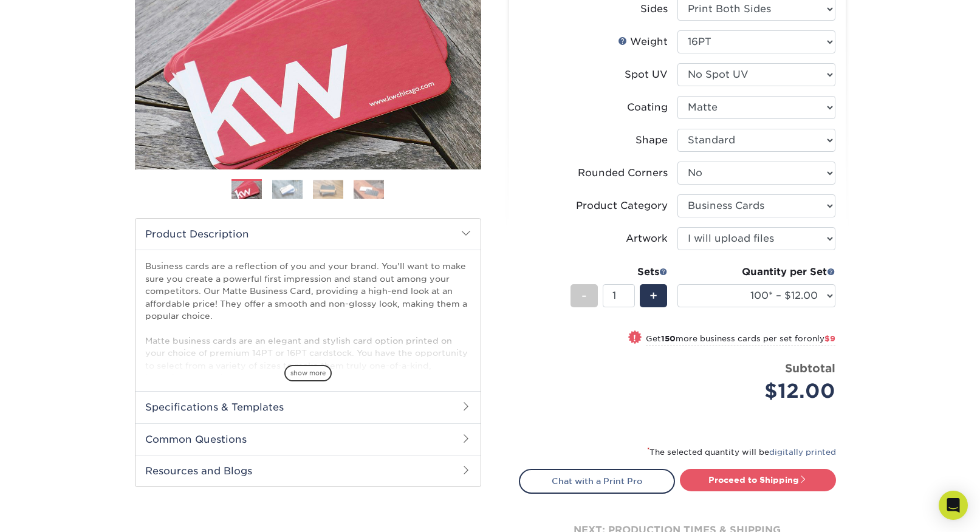  What do you see at coordinates (369, 189) in the screenshot?
I see `img: Business Cards 04` at bounding box center [369, 189].